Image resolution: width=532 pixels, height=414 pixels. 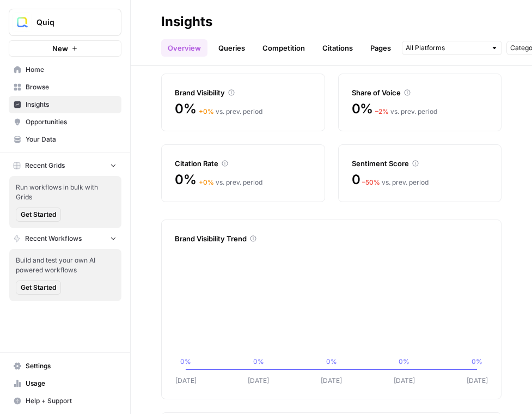 I want to click on span: Usage, so click(x=71, y=383).